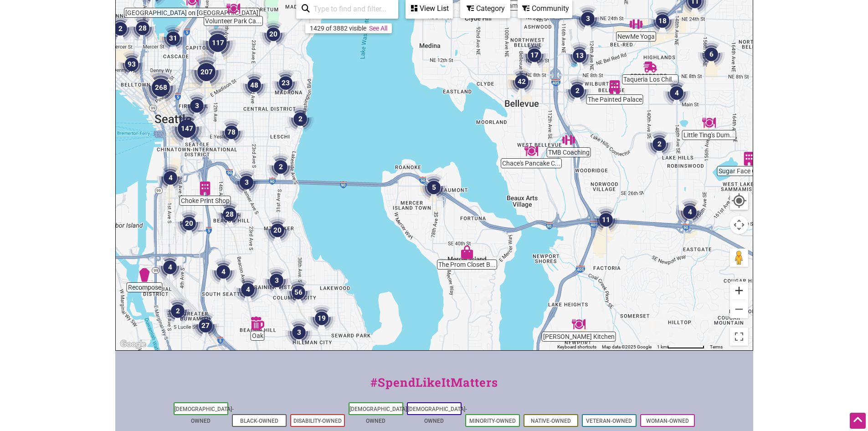 This screenshot has width=868, height=431. What do you see at coordinates (257, 323) in the screenshot?
I see `div: Oak` at bounding box center [257, 323].